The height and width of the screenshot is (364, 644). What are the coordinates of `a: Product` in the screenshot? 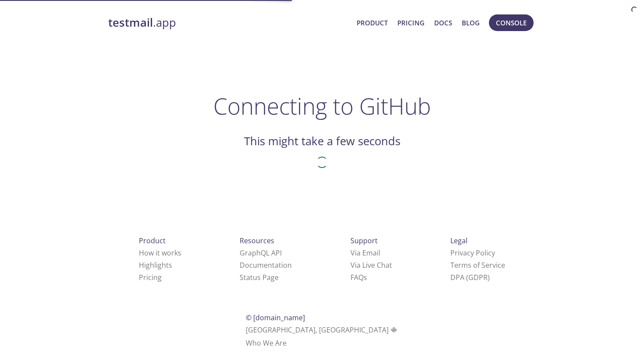 It's located at (372, 23).